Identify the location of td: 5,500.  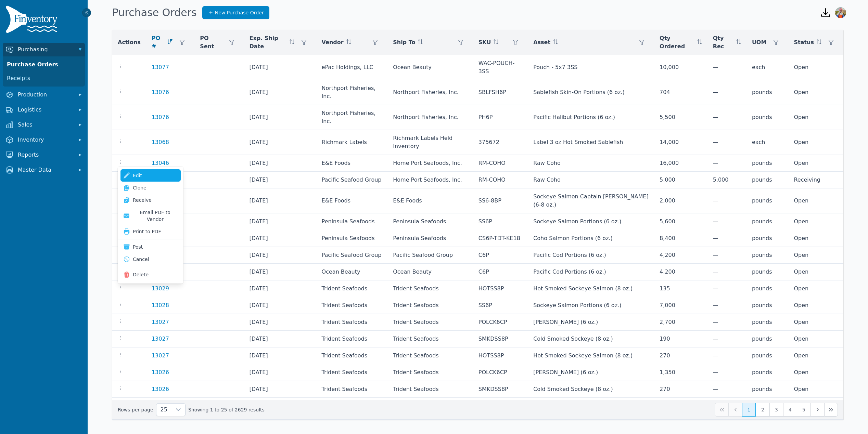
(681, 117).